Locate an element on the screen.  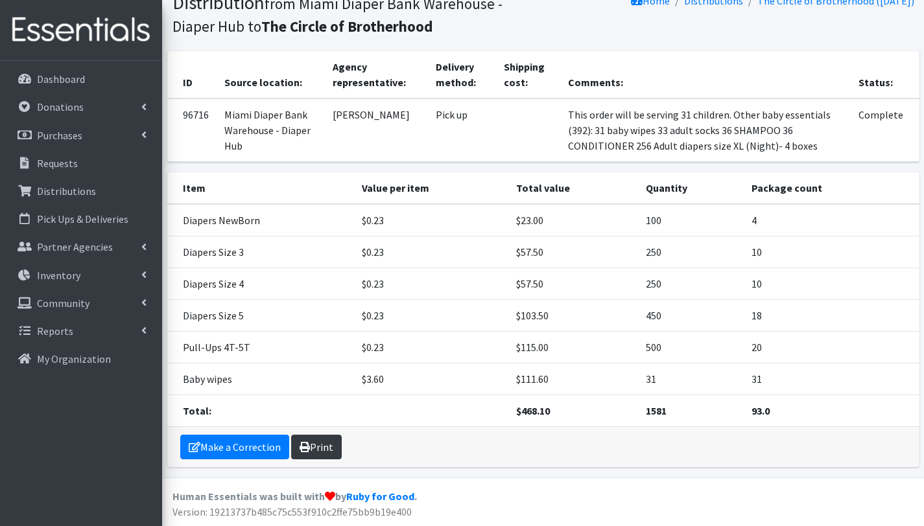
a: Make a Correction is located at coordinates (235, 447).